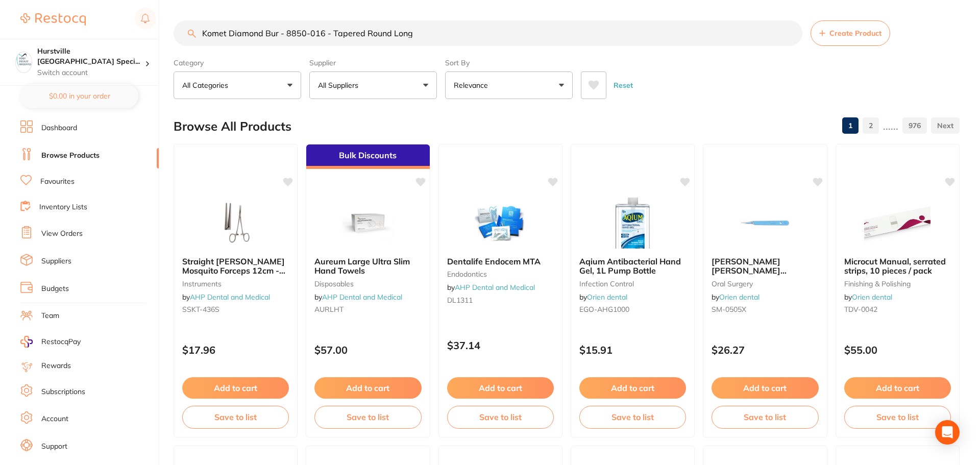 The image size is (980, 465). Describe the element at coordinates (947, 432) in the screenshot. I see `div: Open Intercom Messenger` at that location.